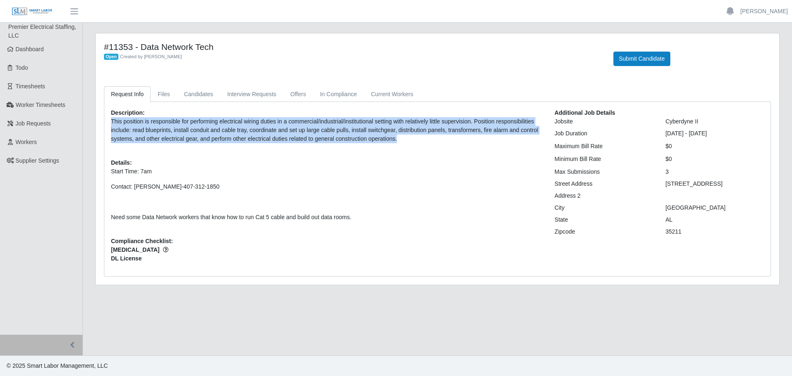  What do you see at coordinates (298, 94) in the screenshot?
I see `a: Offers` at bounding box center [298, 94].